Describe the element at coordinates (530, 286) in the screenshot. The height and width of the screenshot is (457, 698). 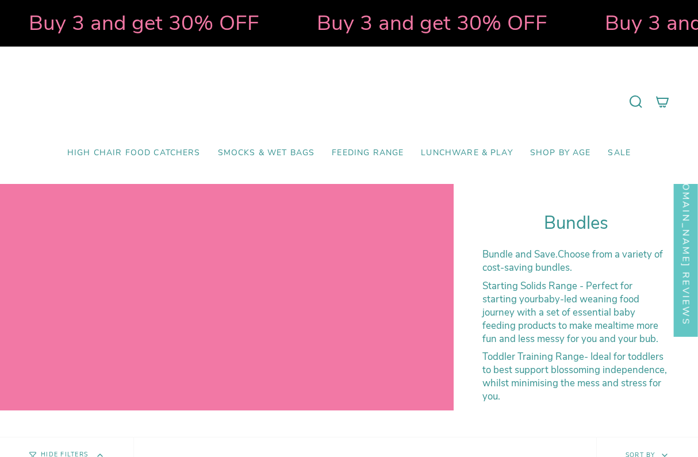
I see `strong: Starting Solids Range` at that location.